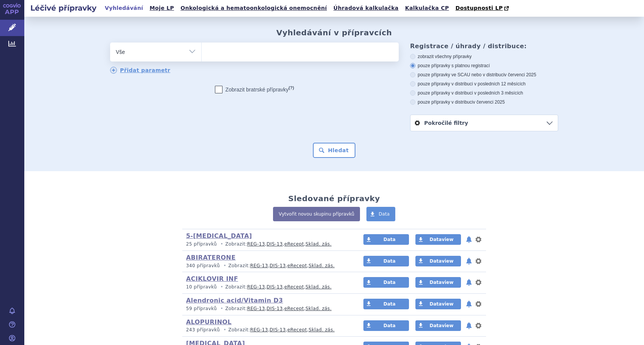  What do you see at coordinates (484, 93) in the screenshot?
I see `label: pouze přípravky v distribuci v posledních 3 měsících` at bounding box center [484, 93].